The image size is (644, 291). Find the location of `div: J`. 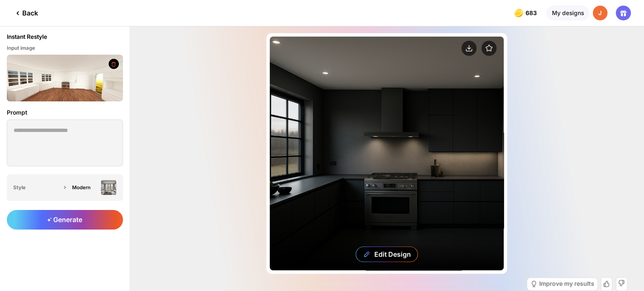

div: J is located at coordinates (600, 13).